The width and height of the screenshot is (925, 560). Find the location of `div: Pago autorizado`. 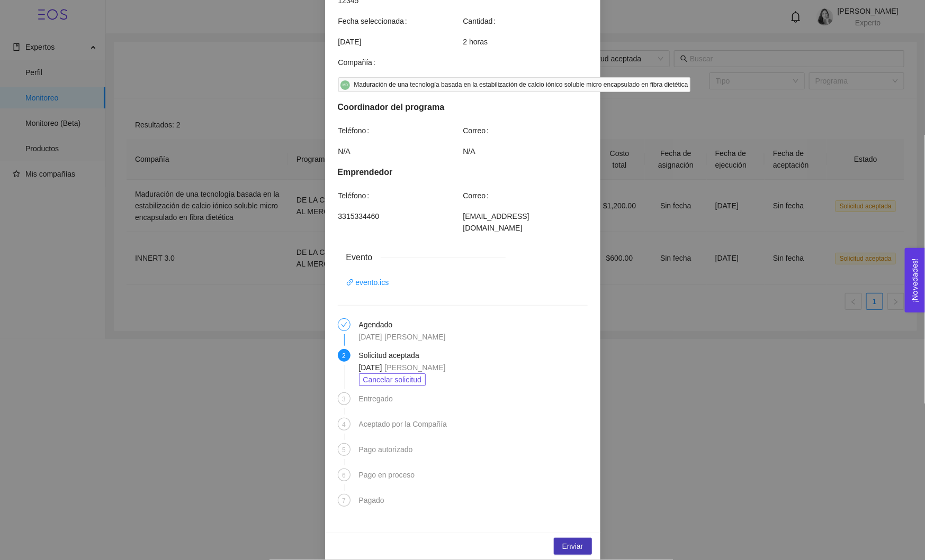

div: Pago autorizado is located at coordinates (389, 449).